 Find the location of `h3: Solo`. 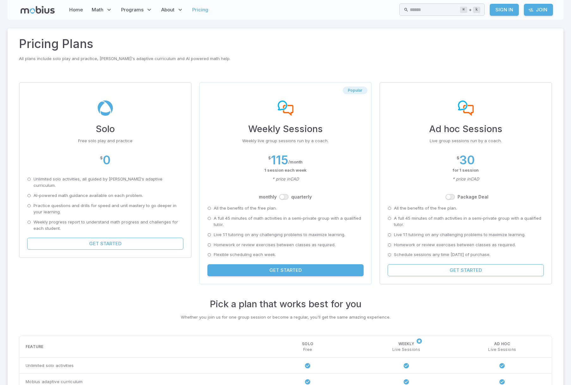

h3: Solo is located at coordinates (105, 129).